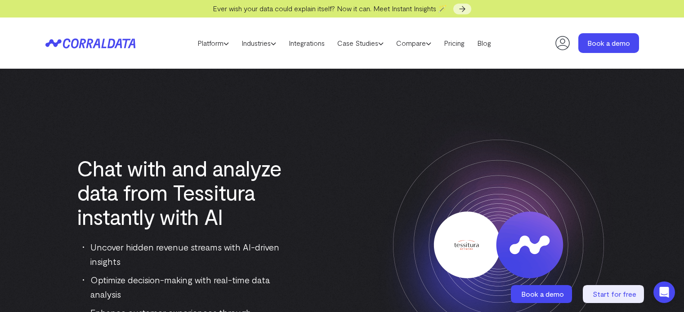  Describe the element at coordinates (307, 43) in the screenshot. I see `a: Integrations` at that location.